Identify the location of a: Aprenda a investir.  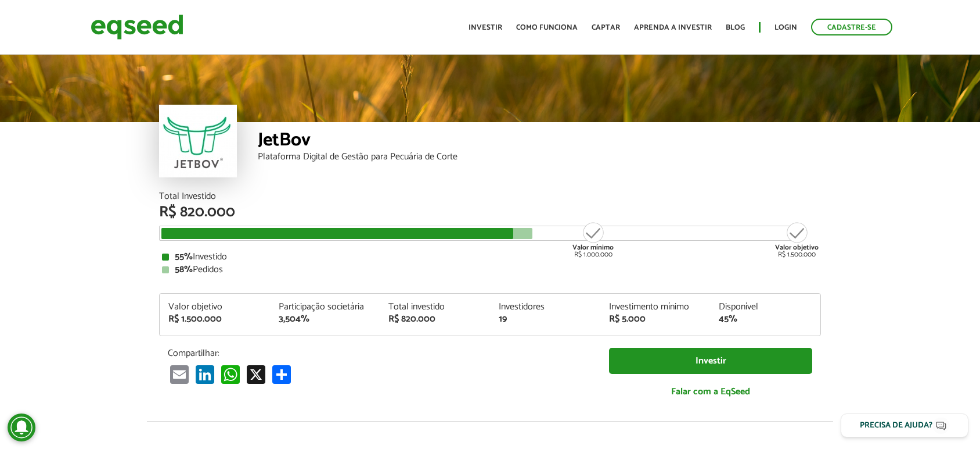
(672, 28).